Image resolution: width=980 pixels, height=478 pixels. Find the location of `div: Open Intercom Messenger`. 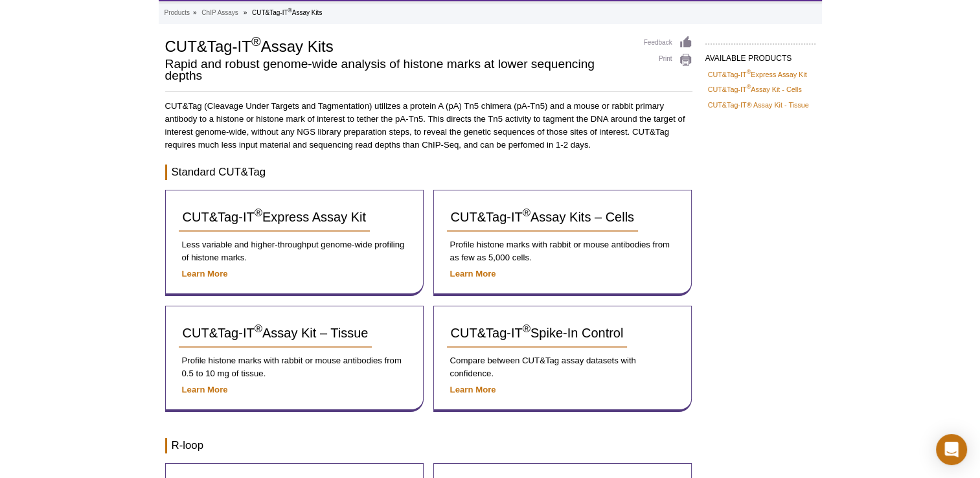

div: Open Intercom Messenger is located at coordinates (951, 450).